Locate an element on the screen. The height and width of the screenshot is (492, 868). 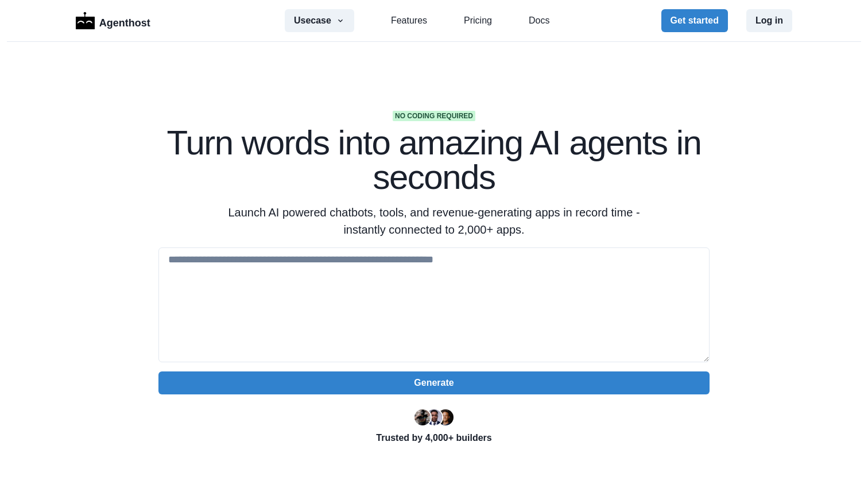
button: Log in is located at coordinates (769, 21).